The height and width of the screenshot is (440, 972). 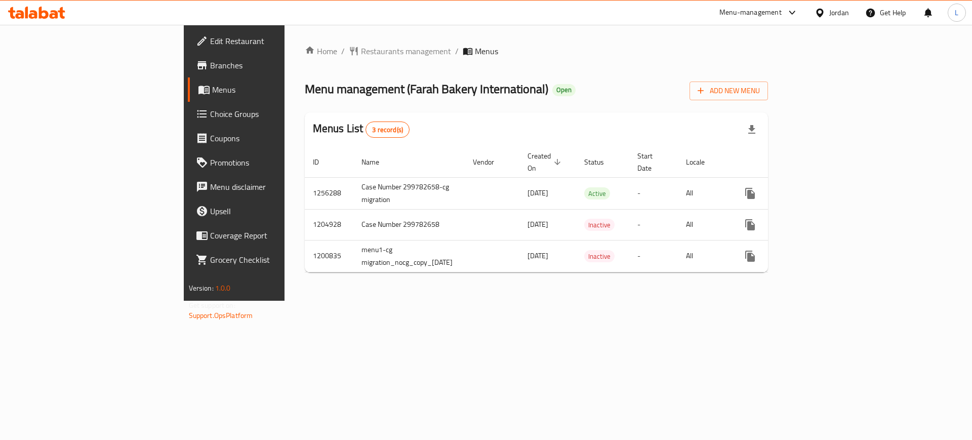 What do you see at coordinates (267, 65) in the screenshot?
I see `a: Branches` at bounding box center [267, 65].